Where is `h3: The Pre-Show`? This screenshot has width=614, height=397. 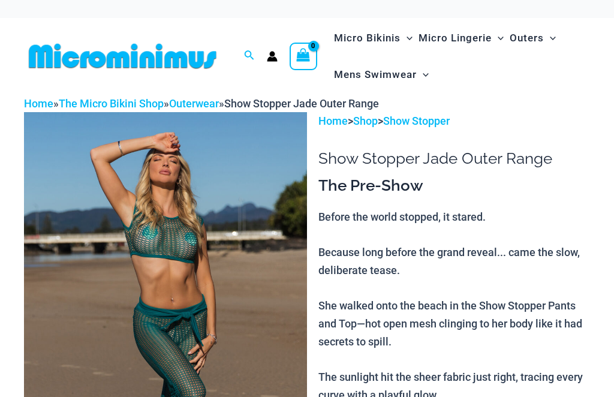
h3: The Pre-Show is located at coordinates (454, 186).